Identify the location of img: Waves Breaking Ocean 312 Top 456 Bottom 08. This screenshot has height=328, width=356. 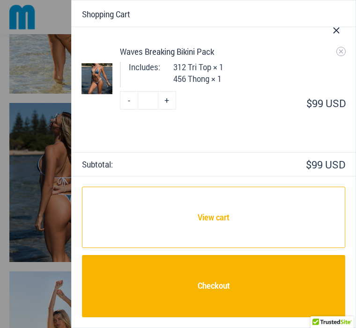
(97, 79).